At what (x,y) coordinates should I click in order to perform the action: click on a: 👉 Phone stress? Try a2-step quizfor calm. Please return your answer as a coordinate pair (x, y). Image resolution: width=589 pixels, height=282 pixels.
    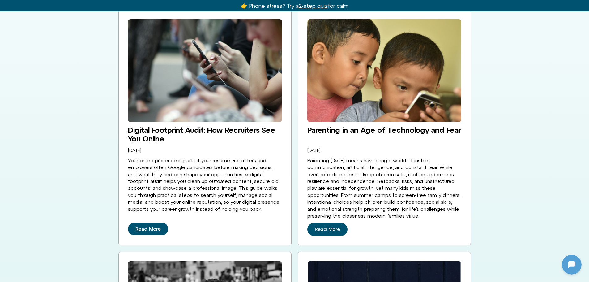
    Looking at the image, I should click on (295, 6).